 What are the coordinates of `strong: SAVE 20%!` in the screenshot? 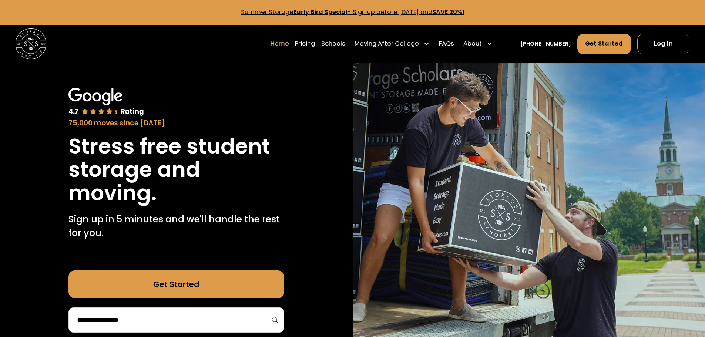 It's located at (448, 12).